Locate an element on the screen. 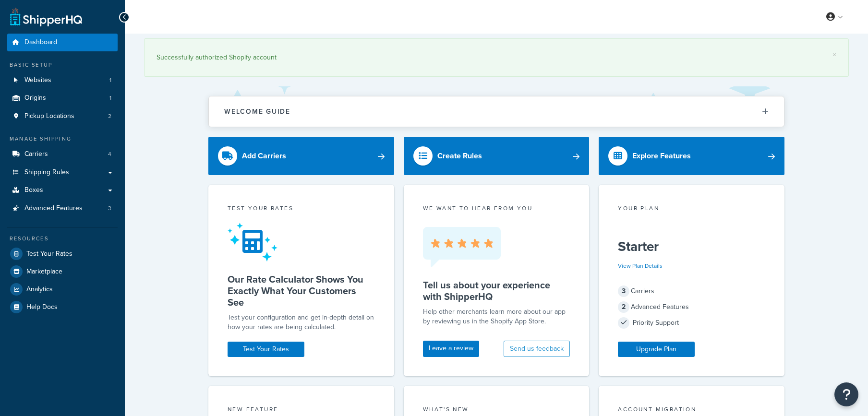  a: Create Rules is located at coordinates (497, 156).